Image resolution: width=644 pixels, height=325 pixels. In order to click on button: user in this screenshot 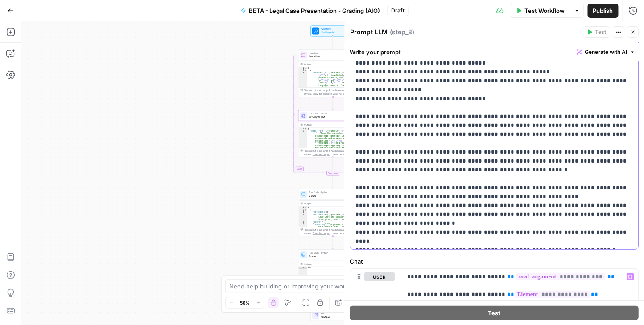, I will do `click(380, 277)`.